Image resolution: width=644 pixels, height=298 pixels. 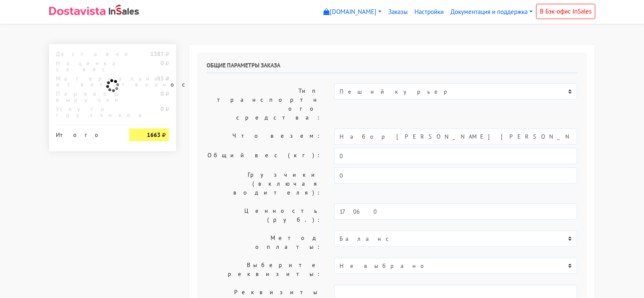 What do you see at coordinates (264, 215) in the screenshot?
I see `label: Ценность (руб.):` at bounding box center [264, 215].